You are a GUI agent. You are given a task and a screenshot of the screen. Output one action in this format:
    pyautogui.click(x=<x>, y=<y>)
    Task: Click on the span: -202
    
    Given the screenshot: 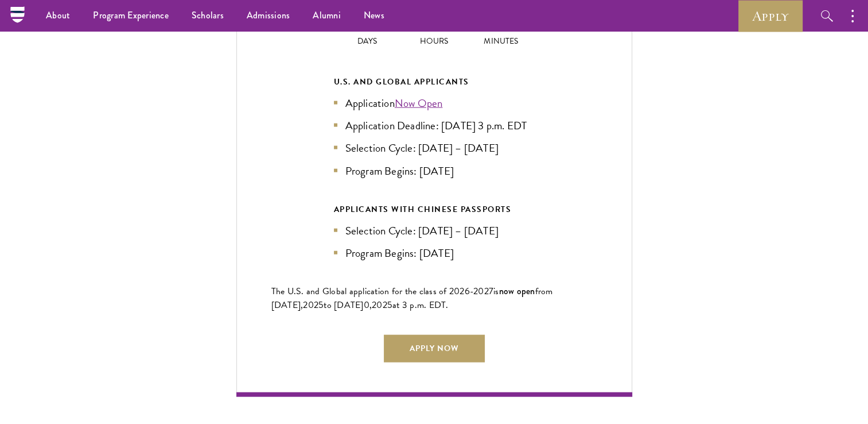 What is the action you would take?
    pyautogui.click(x=479, y=291)
    